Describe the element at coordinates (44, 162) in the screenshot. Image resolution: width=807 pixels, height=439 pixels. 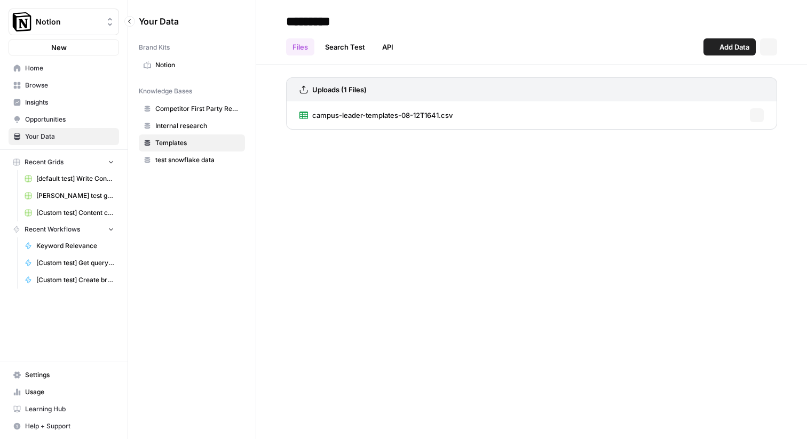
I see `span: Recent Grids` at that location.